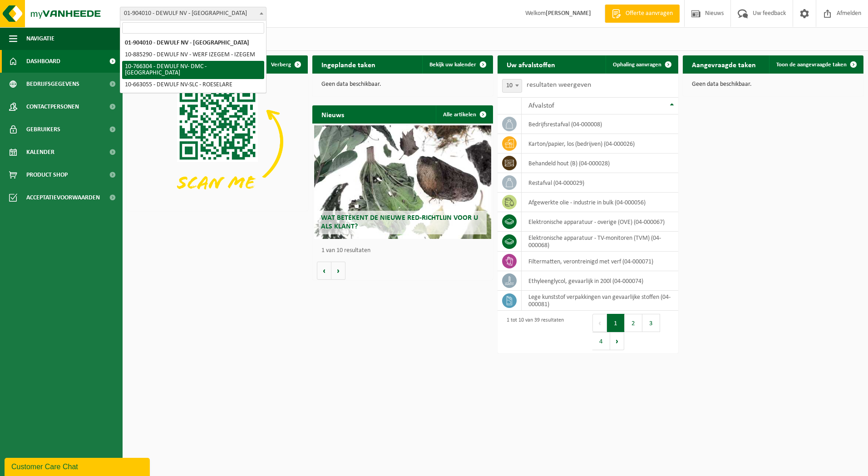 The width and height of the screenshot is (868, 476). I want to click on td: behandeld hout (B) (04-000028), so click(599, 163).